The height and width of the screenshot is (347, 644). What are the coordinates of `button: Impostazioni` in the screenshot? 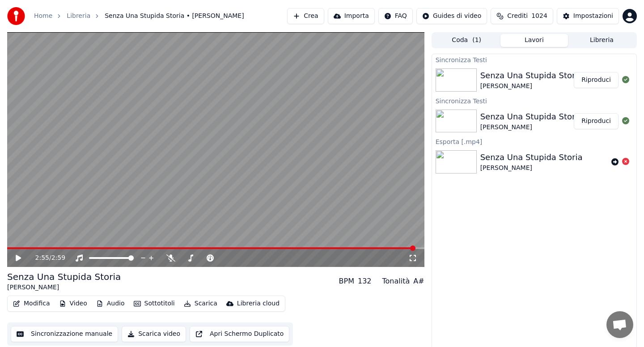 It's located at (588, 16).